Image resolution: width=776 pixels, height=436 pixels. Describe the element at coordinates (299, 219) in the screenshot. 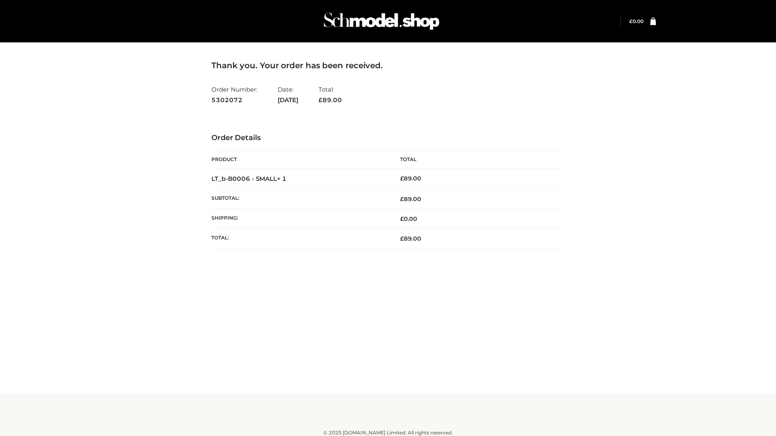

I see `th: Shipping:` at that location.